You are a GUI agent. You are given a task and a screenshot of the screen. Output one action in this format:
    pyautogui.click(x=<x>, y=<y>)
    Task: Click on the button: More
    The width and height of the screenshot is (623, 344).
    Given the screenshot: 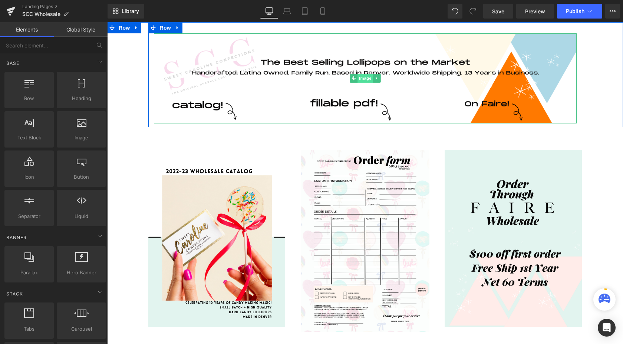 What is the action you would take?
    pyautogui.click(x=613, y=11)
    